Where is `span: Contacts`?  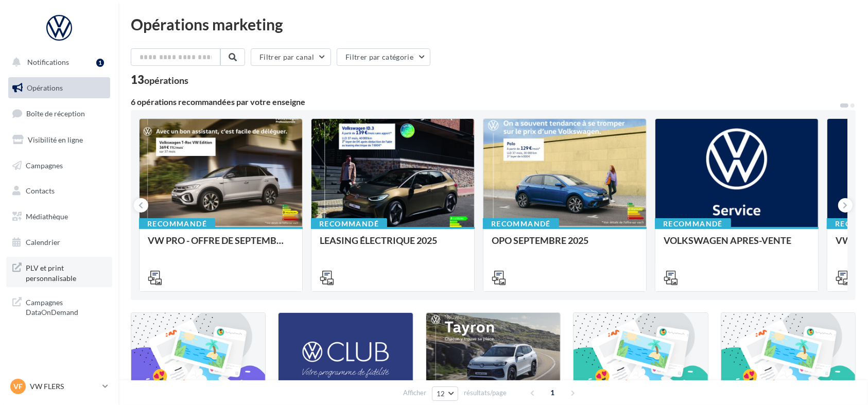 span: Contacts is located at coordinates (40, 191).